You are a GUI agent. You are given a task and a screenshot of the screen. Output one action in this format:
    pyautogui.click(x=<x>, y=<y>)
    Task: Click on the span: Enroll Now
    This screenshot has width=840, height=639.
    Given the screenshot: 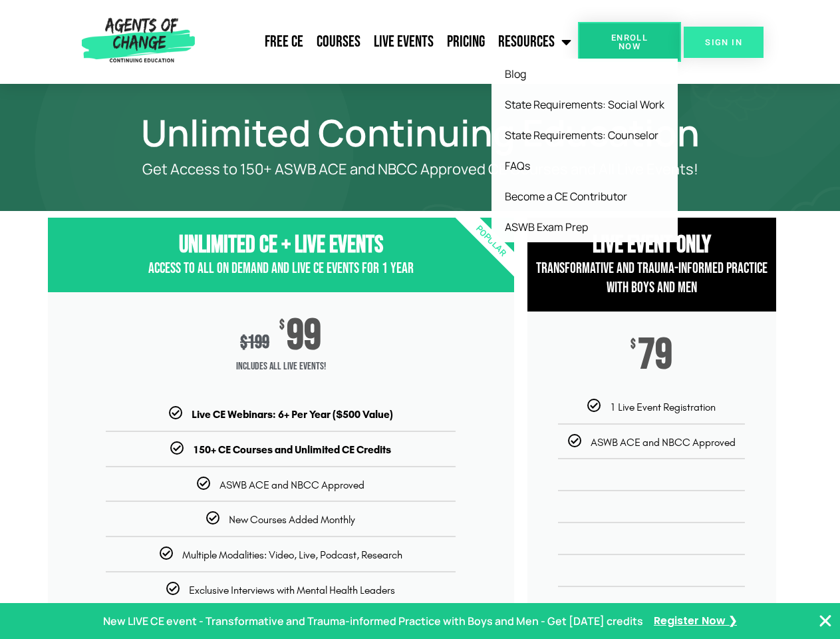 What is the action you would take?
    pyautogui.click(x=629, y=42)
    